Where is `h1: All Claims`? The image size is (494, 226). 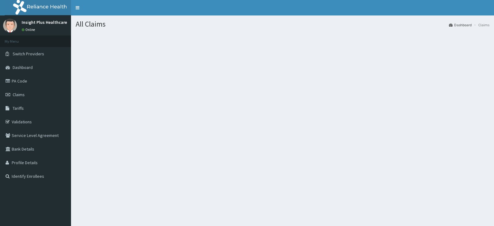
h1: All Claims is located at coordinates (283, 24).